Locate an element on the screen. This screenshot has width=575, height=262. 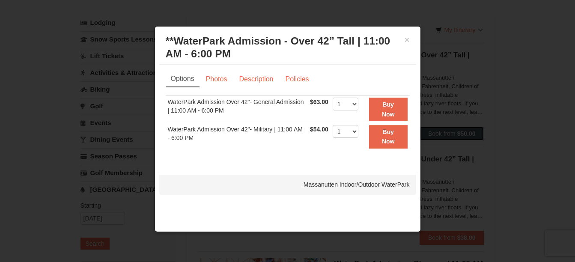
a: Options is located at coordinates (182, 79).